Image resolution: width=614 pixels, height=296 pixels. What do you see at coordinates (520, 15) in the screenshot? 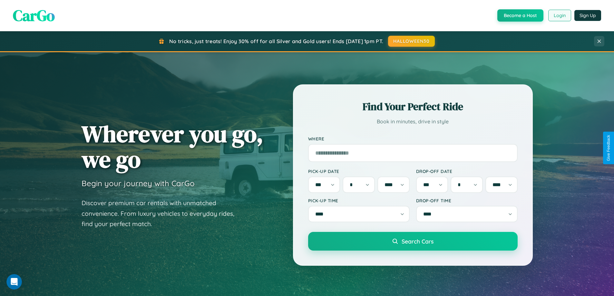
I see `button: Become a Host` at bounding box center [520, 15].